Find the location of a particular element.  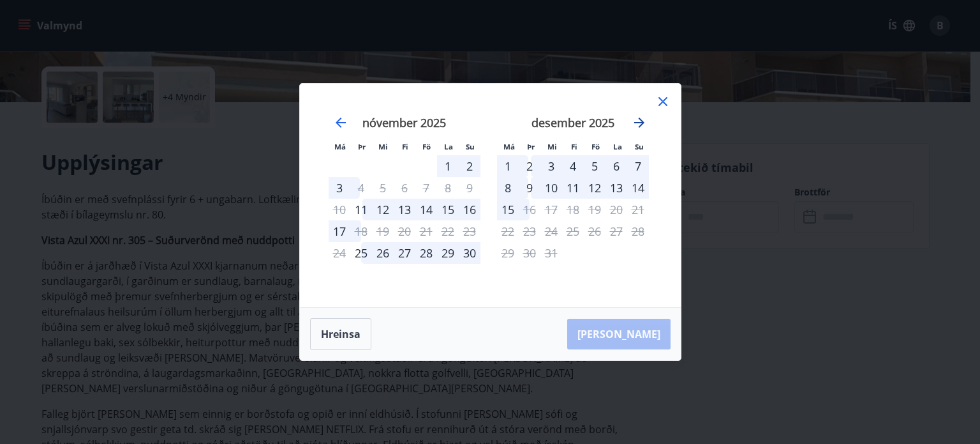

div: 26 is located at coordinates (383, 253).